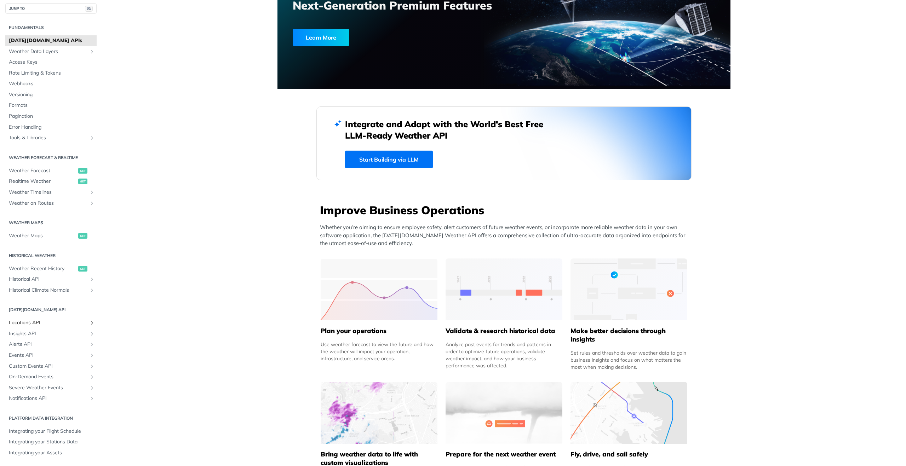 The image size is (906, 466). Describe the element at coordinates (52, 442) in the screenshot. I see `span: Integrating your Stations Data` at that location.